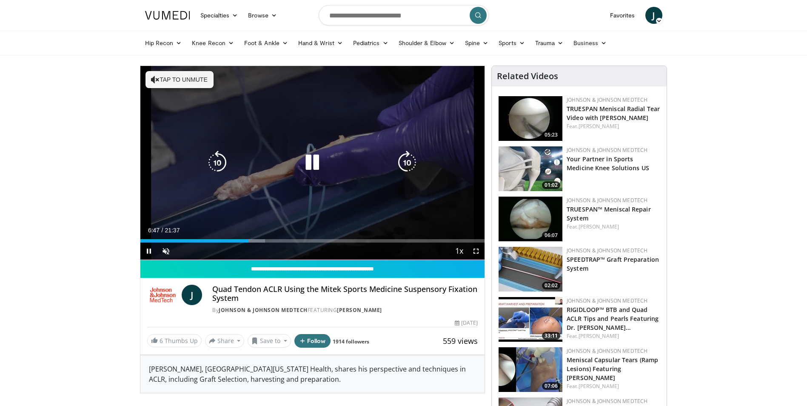  Describe the element at coordinates (476, 251) in the screenshot. I see `button: Fullscreen` at that location.